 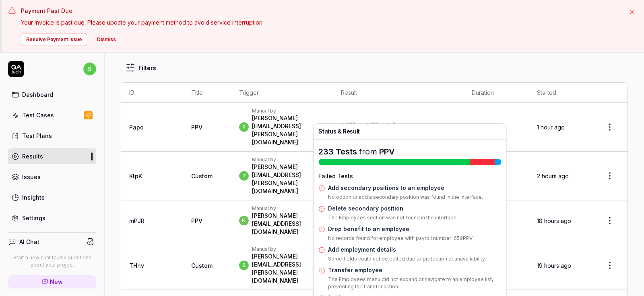 What do you see at coordinates (54, 40) in the screenshot?
I see `button: Resolve Payment Issue` at bounding box center [54, 40].